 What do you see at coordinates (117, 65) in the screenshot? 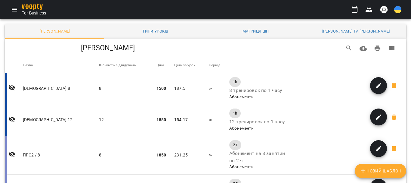
I see `div: Кількість відвідувань` at bounding box center [117, 65].